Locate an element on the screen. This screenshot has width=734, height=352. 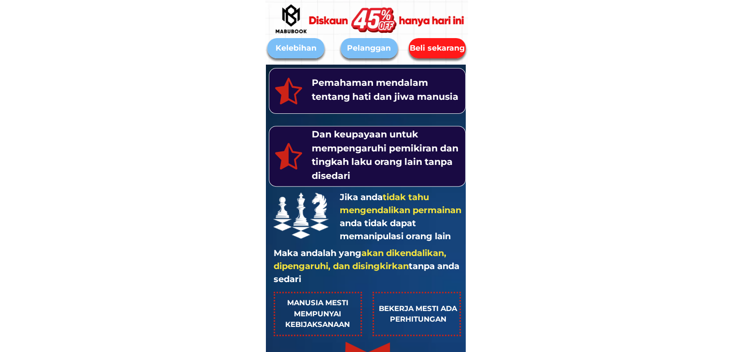
div: Beli sekarang is located at coordinates (437, 48).